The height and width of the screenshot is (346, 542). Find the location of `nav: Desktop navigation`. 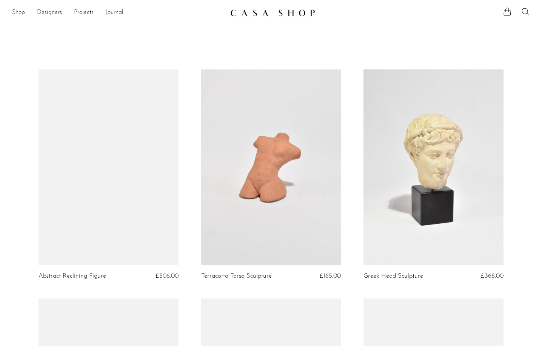

nav: Desktop navigation is located at coordinates (118, 13).